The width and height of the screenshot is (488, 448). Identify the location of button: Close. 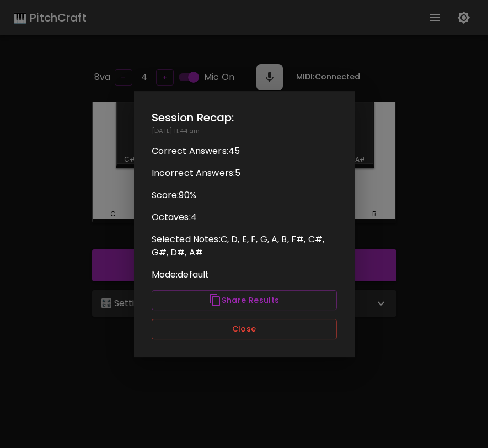
(245, 328).